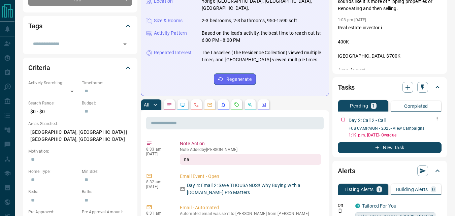 The image size is (455, 216). What do you see at coordinates (346, 87) in the screenshot?
I see `h2: Tasks` at bounding box center [346, 87].